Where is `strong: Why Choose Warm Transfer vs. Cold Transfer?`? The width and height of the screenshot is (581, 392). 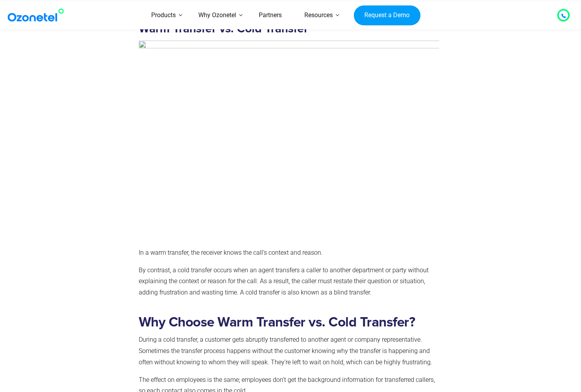 strong: Why Choose Warm Transfer vs. Cold Transfer? is located at coordinates (277, 322).